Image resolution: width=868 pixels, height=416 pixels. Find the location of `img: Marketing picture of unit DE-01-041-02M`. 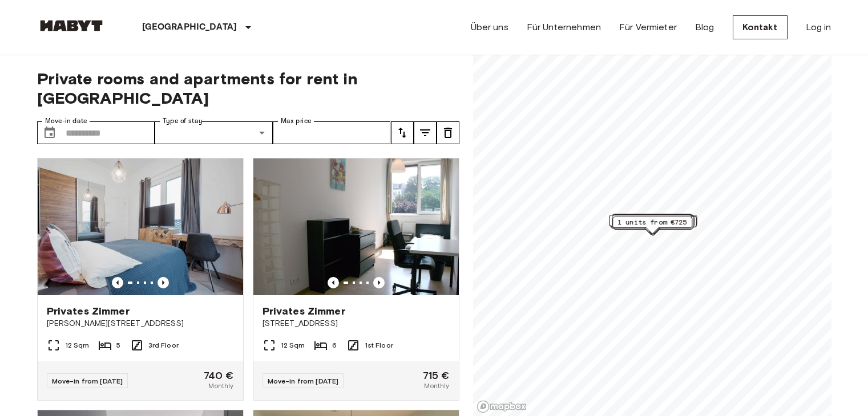

img: Marketing picture of unit DE-01-041-02M is located at coordinates (356, 227).